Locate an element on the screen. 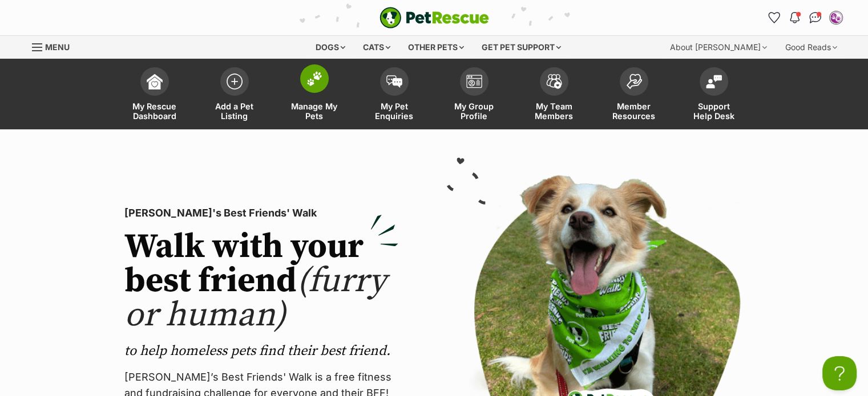  a: PetRescue is located at coordinates (434, 18).